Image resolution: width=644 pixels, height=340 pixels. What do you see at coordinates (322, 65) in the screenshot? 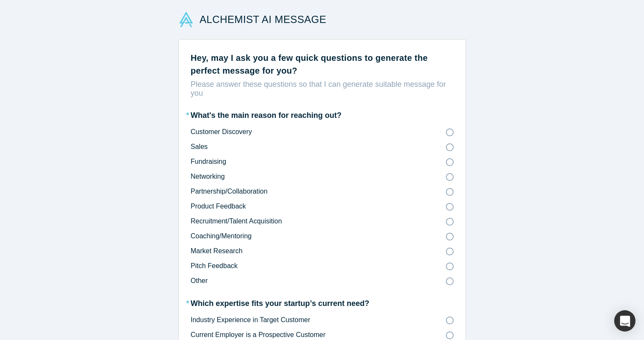
I see `h2: Hey, may I ask you a few quick questions to generate the perfect message for you?` at bounding box center [322, 65].